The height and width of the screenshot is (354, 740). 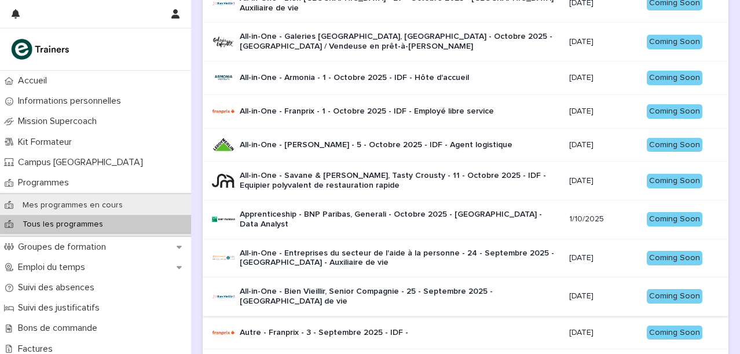 What do you see at coordinates (64, 247) in the screenshot?
I see `p: Groupes de formation` at bounding box center [64, 247].